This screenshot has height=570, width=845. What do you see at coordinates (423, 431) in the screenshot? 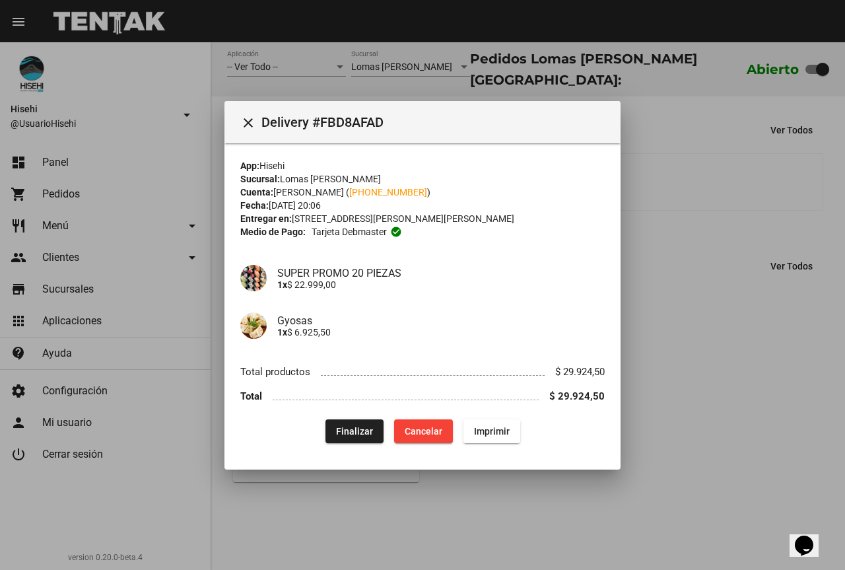
I see `button: Cancelar` at bounding box center [423, 431].